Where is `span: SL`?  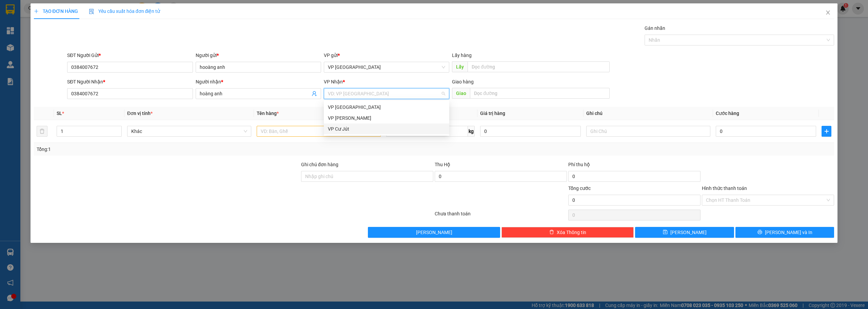 span: SL is located at coordinates (59, 113).